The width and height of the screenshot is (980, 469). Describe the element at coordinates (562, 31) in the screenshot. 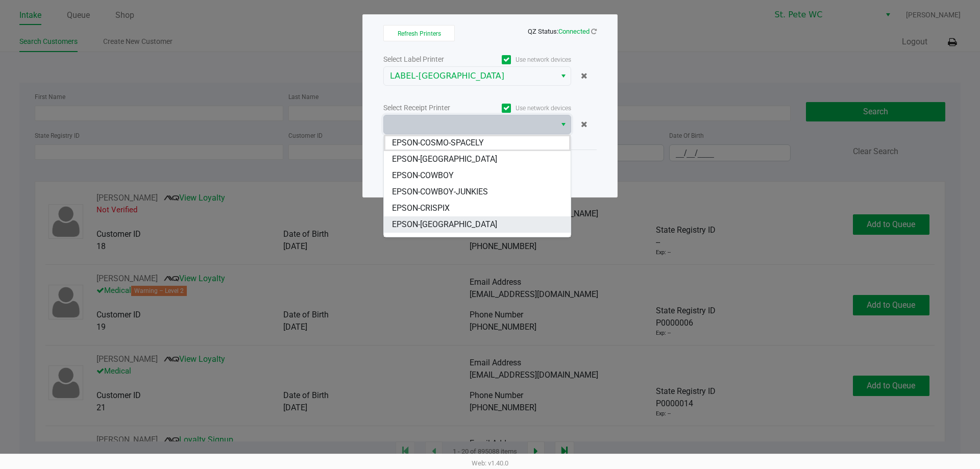

I see `span: QZ Status:` at that location.